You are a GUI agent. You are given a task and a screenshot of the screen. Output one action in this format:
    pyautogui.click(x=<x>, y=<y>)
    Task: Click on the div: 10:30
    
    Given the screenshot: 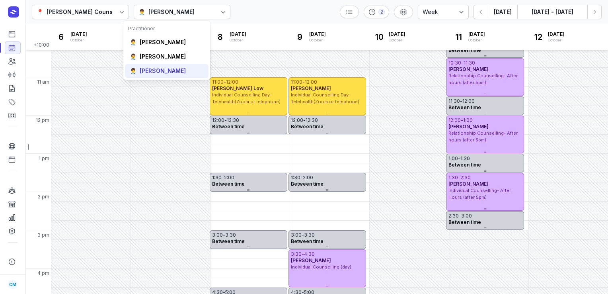 What is the action you would take?
    pyautogui.click(x=455, y=63)
    